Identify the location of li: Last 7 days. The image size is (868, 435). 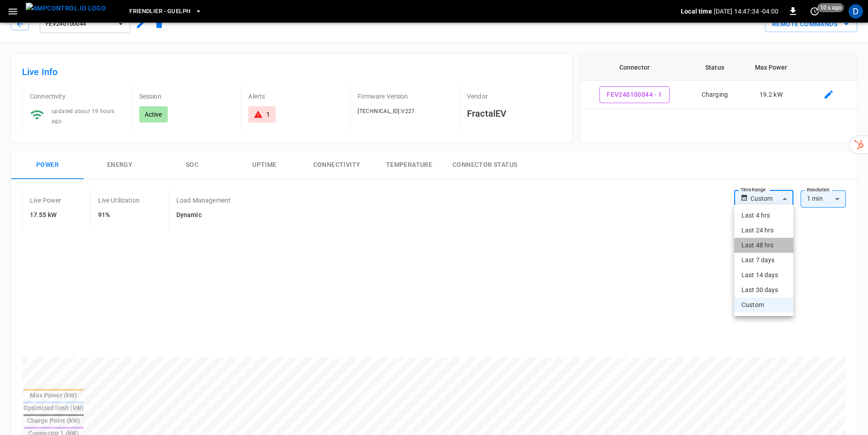
(764, 260).